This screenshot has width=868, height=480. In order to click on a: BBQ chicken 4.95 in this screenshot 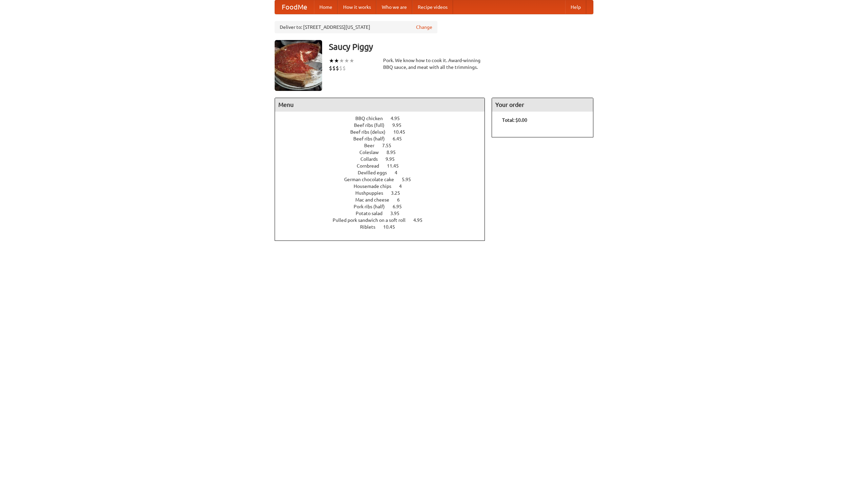, I will do `click(384, 118)`.